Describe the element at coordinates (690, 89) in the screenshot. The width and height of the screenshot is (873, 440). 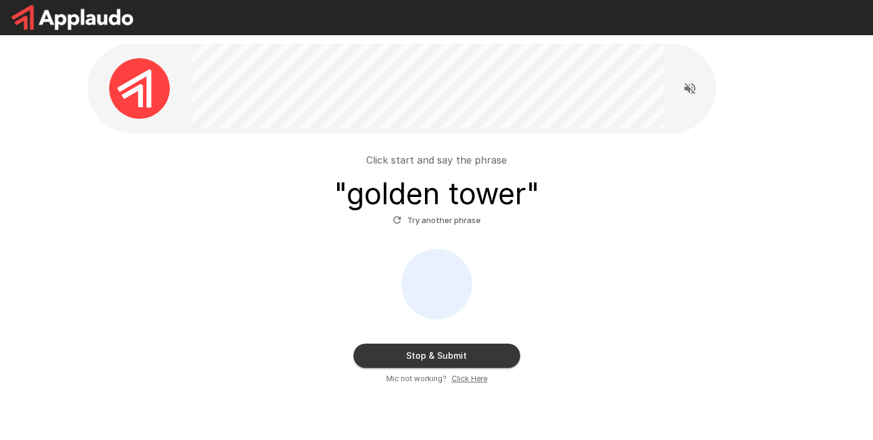
I see `button: Read questions aloud` at that location.